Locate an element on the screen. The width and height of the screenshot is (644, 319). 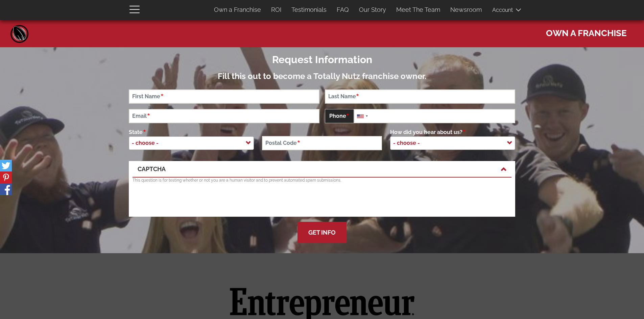
a: Testimonials is located at coordinates (309, 10).